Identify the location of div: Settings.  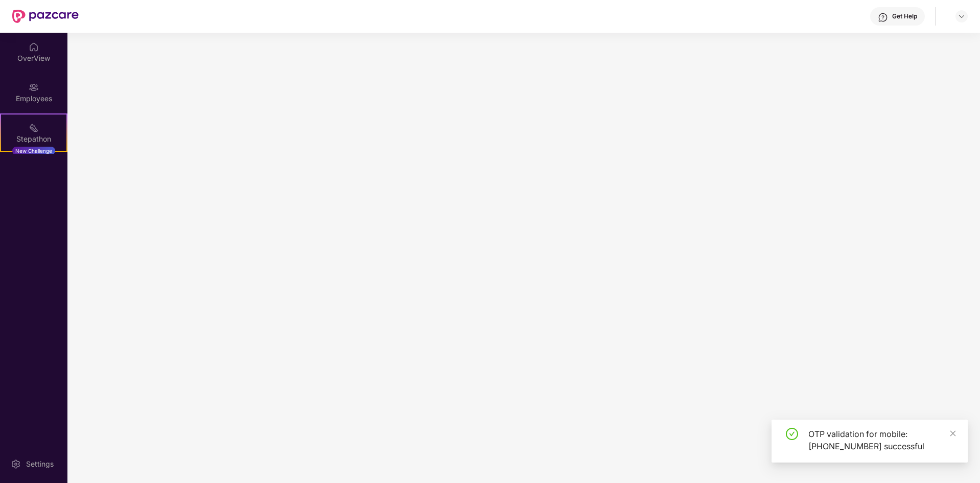
(40, 464).